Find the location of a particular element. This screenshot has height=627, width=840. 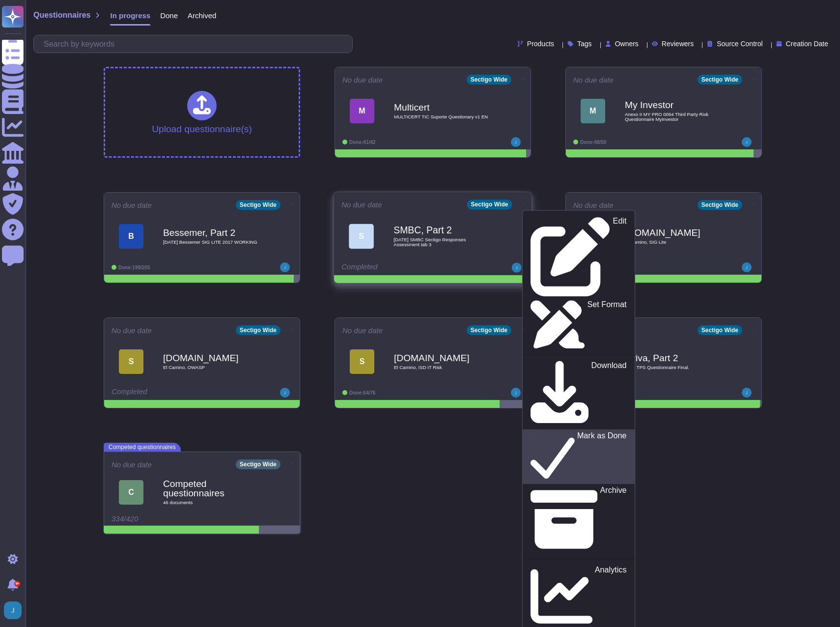

a: Mark as Done is located at coordinates (579, 456).